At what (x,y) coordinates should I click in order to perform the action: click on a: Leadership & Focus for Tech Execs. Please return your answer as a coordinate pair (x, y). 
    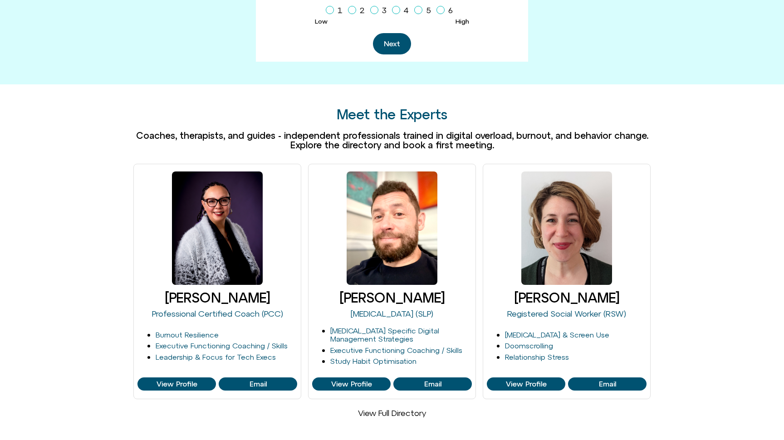
    Looking at the image, I should click on (215, 357).